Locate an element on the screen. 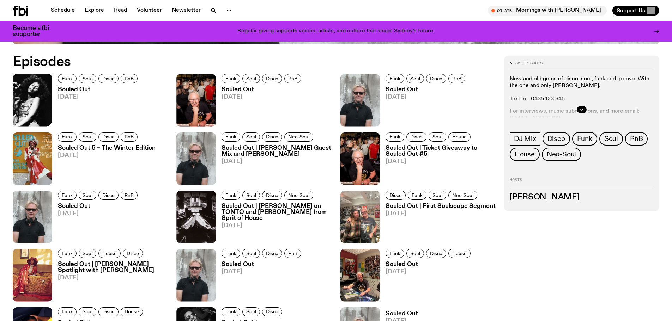  button: Support Us is located at coordinates (636, 11).